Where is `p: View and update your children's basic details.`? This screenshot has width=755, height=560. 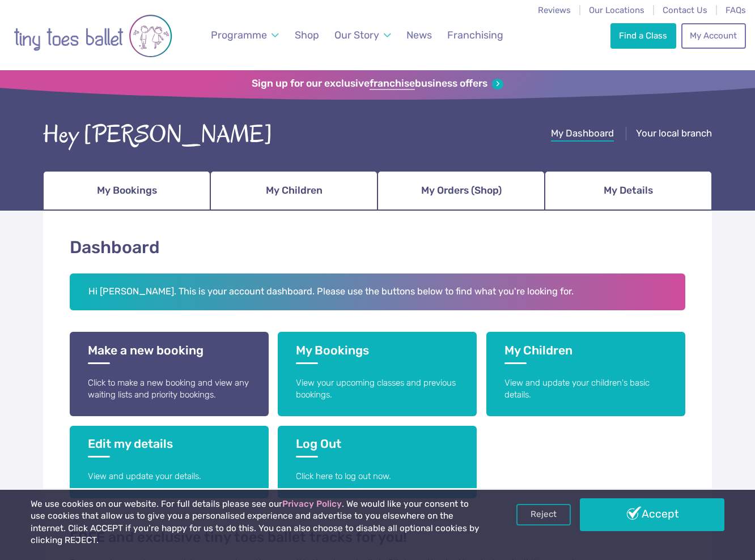 p: View and update your children's basic details. is located at coordinates (586, 389).